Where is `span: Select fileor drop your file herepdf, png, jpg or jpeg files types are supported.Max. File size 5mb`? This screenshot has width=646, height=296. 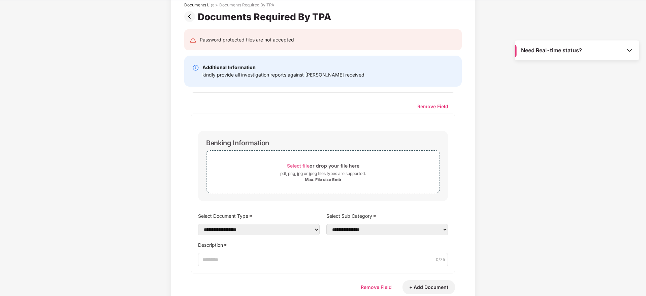
span: Select fileor drop your file herepdf, png, jpg or jpeg files types are supported.Max. File size 5mb is located at coordinates (323, 171).